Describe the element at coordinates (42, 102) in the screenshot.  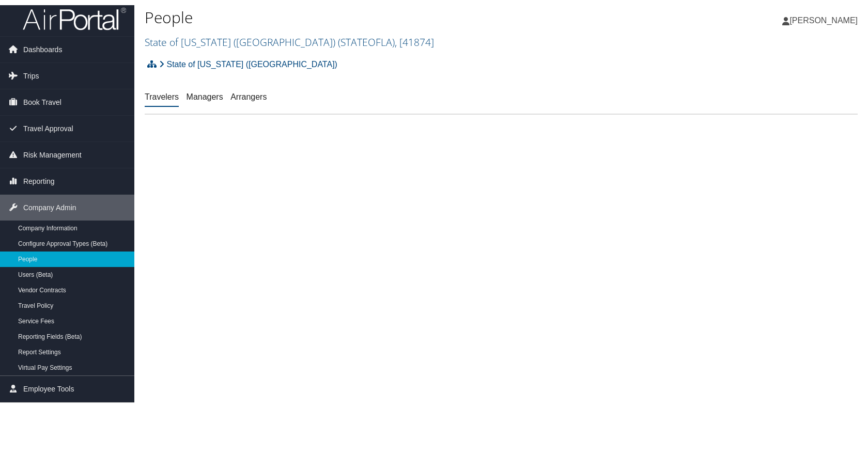
I see `span: Book Travel` at that location.